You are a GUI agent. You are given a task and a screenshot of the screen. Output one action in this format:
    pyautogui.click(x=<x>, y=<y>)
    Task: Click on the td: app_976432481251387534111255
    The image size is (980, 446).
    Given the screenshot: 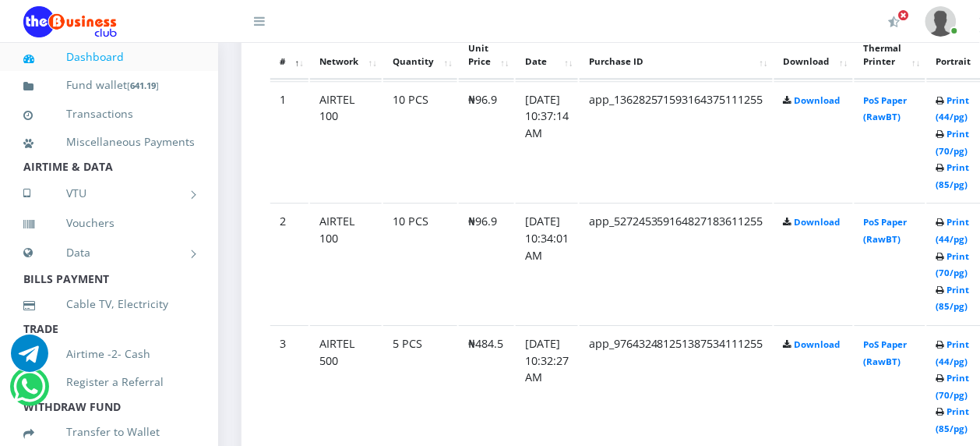 What is the action you would take?
    pyautogui.click(x=676, y=385)
    